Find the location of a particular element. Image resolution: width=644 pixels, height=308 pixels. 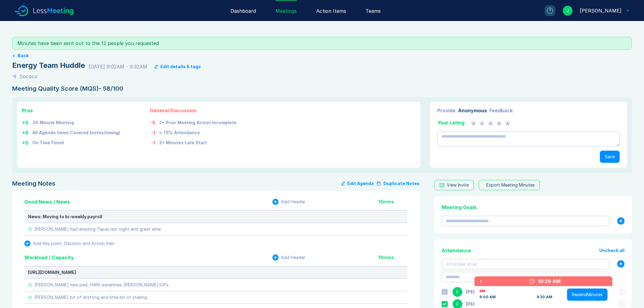

td: -5 is located at coordinates (154, 121).